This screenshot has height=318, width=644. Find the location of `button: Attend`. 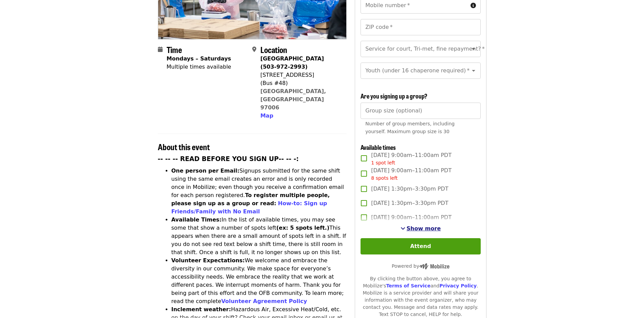

button: Attend is located at coordinates (421, 246).